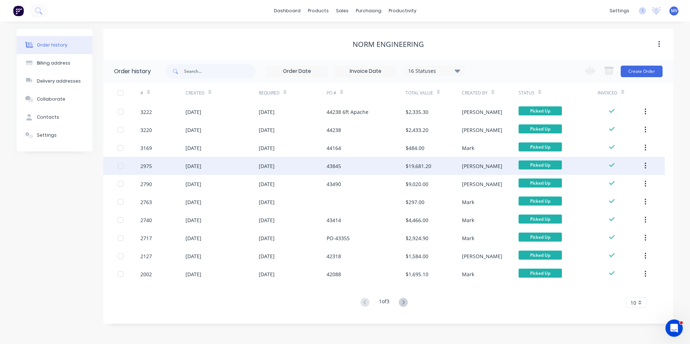  I want to click on div: productivity, so click(402, 11).